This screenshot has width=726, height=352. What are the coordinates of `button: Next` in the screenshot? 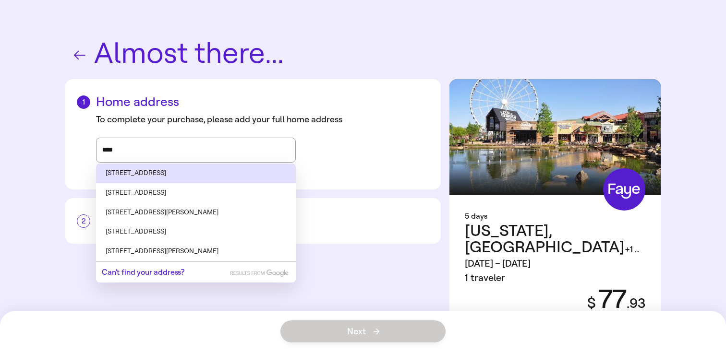 It's located at (363, 332).